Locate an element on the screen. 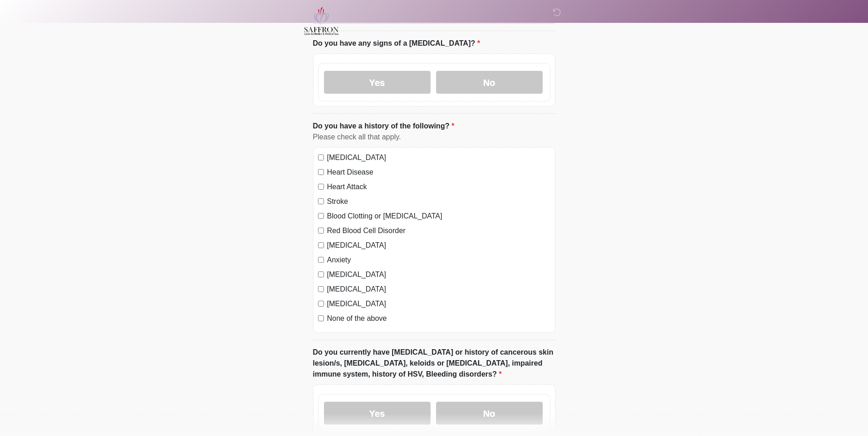 The image size is (868, 436). input: Heart Disease is located at coordinates (321, 172).